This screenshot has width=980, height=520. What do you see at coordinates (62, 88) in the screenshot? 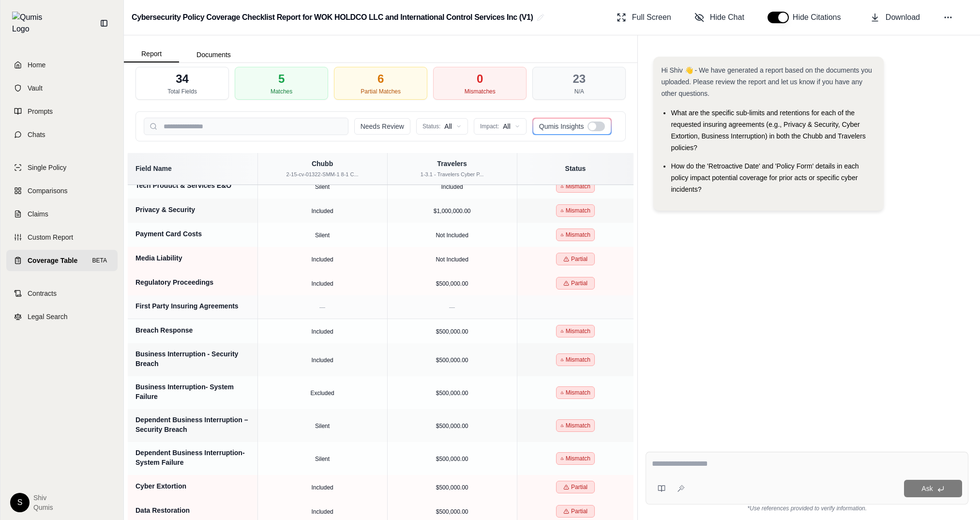
I see `a: Vault` at bounding box center [62, 88].